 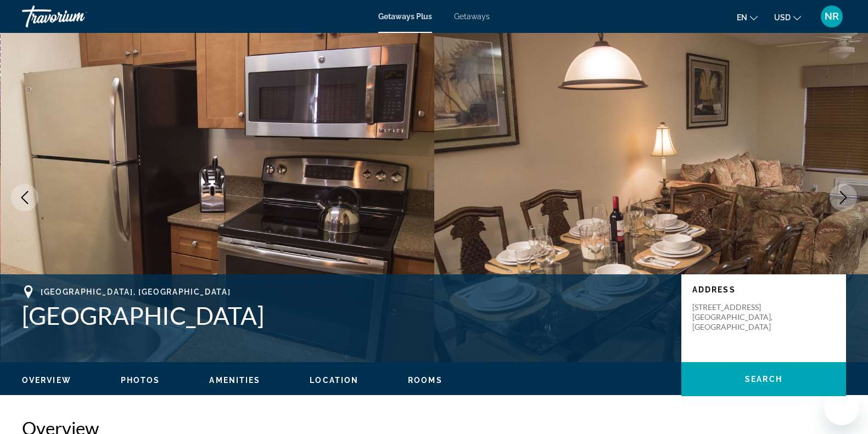 I want to click on span: Search, so click(x=764, y=380).